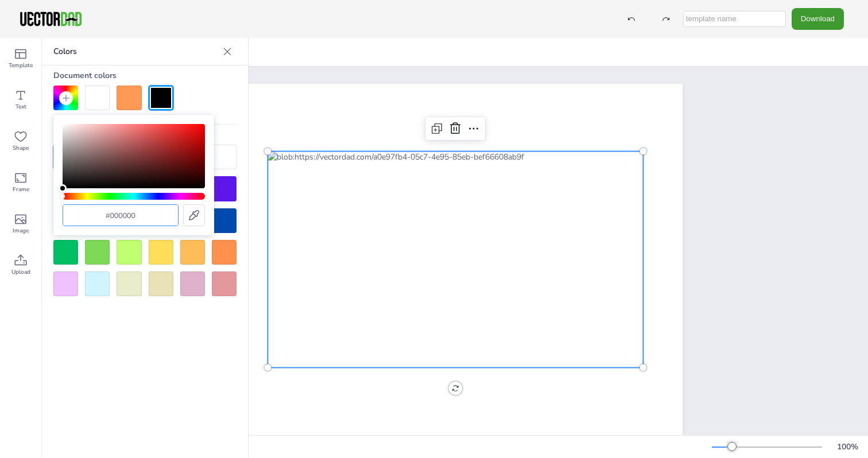  Describe the element at coordinates (21, 107) in the screenshot. I see `span: Text` at that location.